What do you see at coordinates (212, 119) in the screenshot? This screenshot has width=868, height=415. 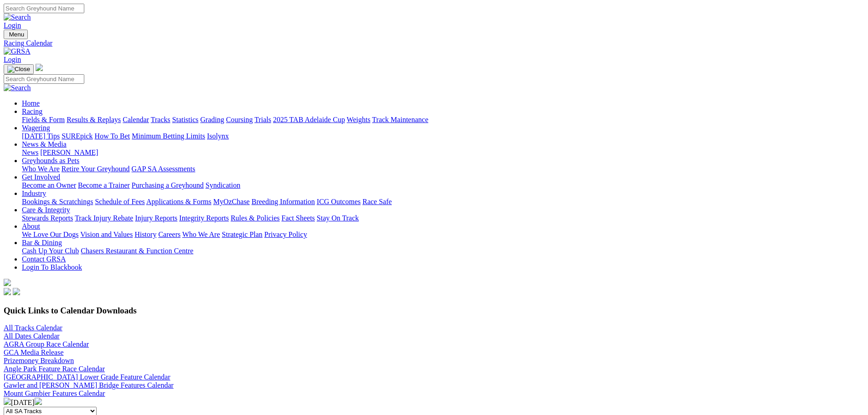 I see `a: Grading` at bounding box center [212, 119].